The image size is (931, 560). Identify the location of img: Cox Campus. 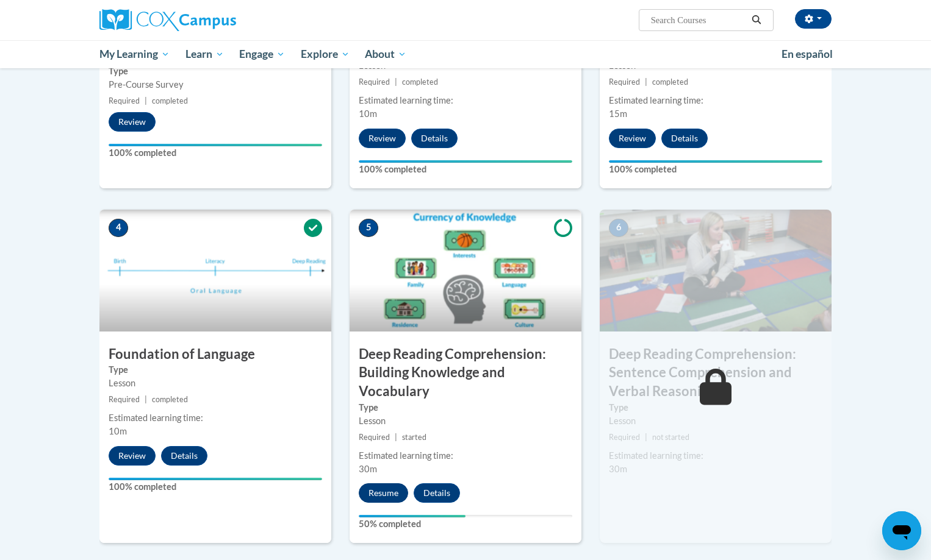
(168, 20).